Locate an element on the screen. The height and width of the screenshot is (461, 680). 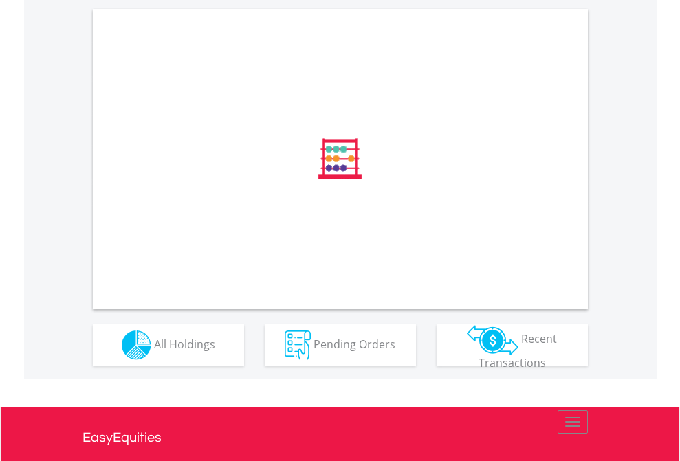
button: Recent Transactions is located at coordinates (512, 345).